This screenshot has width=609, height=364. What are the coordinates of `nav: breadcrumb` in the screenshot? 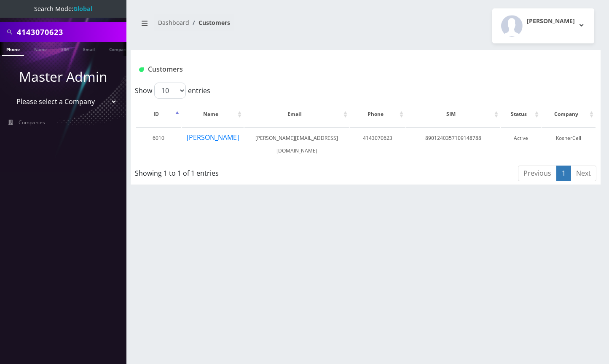 It's located at (248, 26).